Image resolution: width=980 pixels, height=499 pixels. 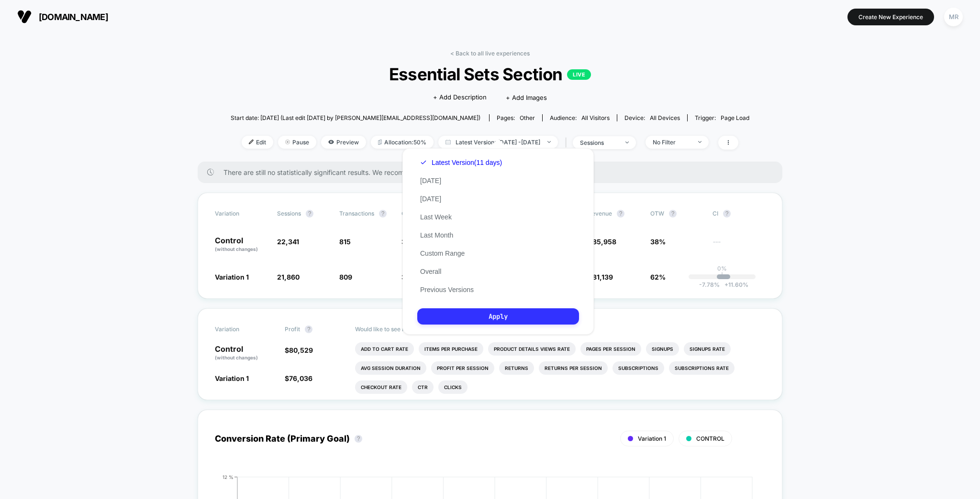 I want to click on button: Latest Version(11 days), so click(x=461, y=162).